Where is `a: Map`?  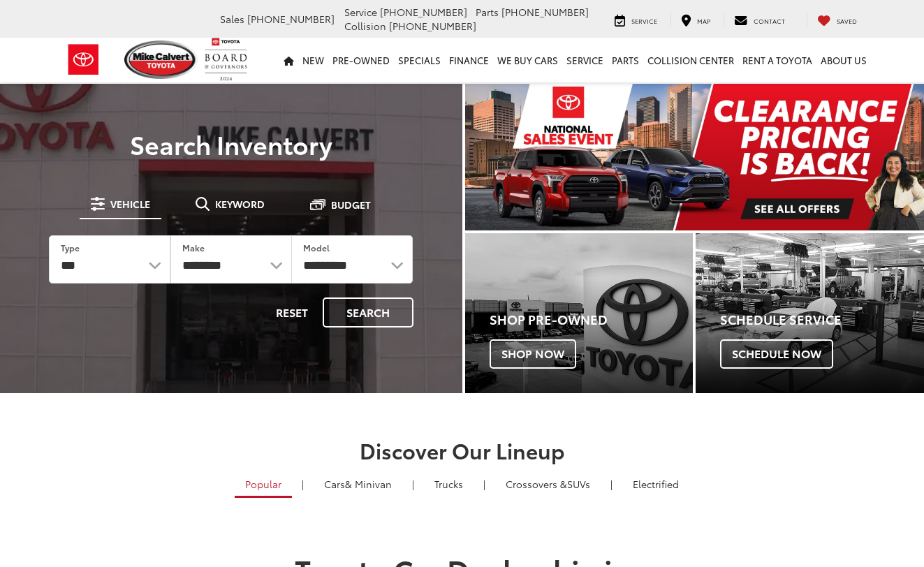 a: Map is located at coordinates (695, 20).